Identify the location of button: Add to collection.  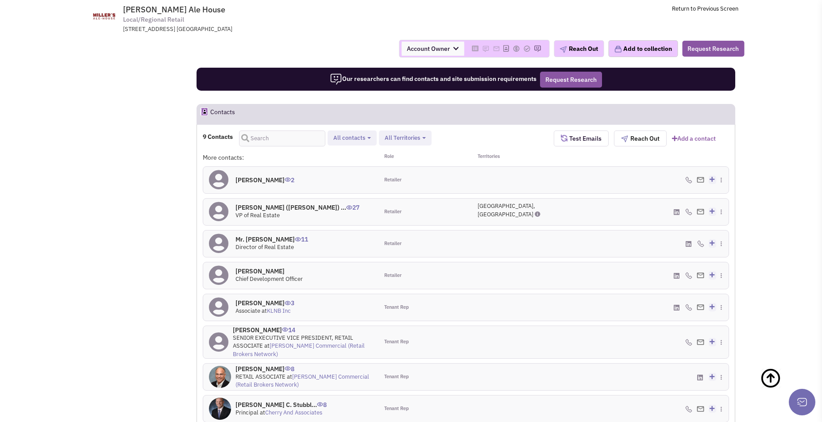
(643, 49).